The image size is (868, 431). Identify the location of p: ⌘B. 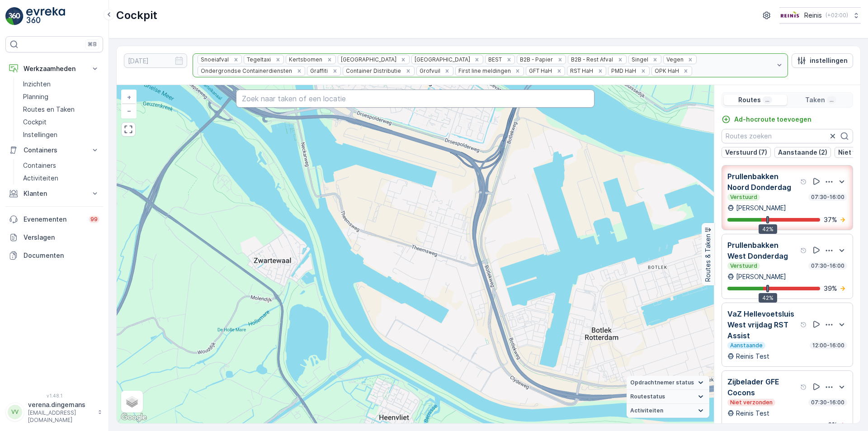
(92, 45).